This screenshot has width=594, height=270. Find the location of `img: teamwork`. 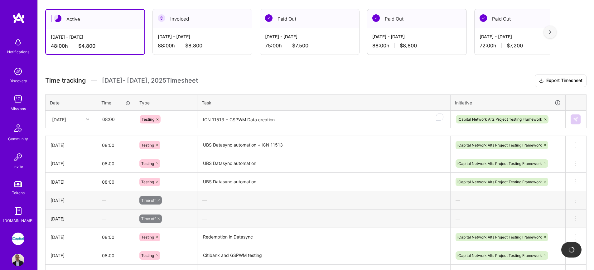

img: teamwork is located at coordinates (18, 99).